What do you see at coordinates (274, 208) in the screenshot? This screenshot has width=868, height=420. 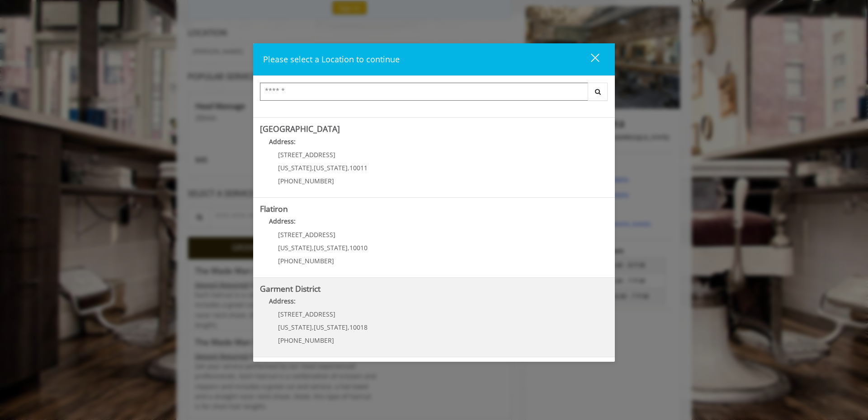 I see `b: Flatiron` at bounding box center [274, 208].